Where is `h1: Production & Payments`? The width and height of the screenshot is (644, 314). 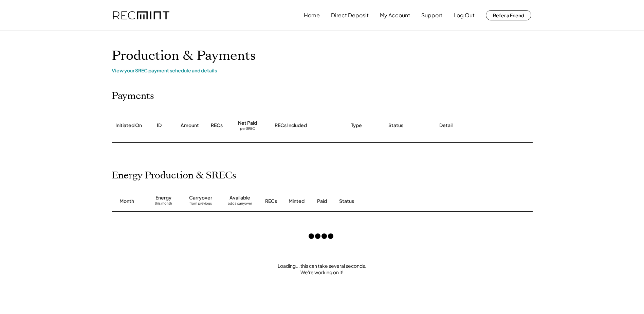 h1: Production & Payments is located at coordinates (322, 56).